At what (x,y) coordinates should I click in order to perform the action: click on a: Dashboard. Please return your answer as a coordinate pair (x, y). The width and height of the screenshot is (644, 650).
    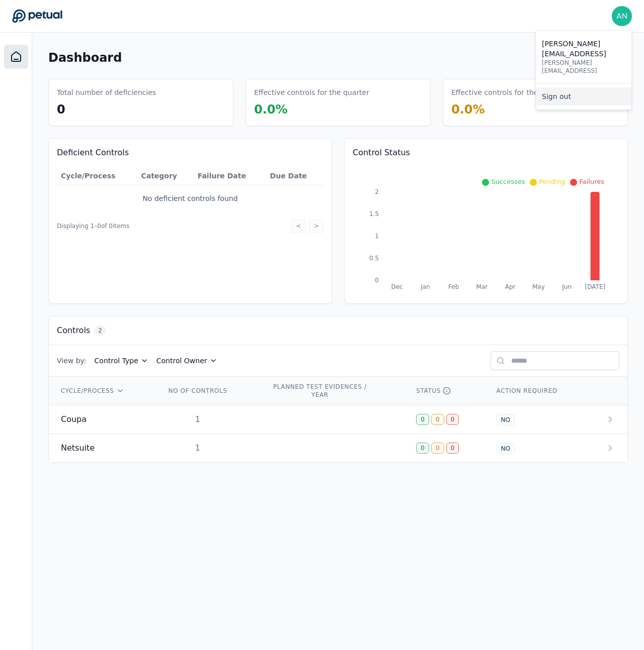
    Looking at the image, I should click on (16, 57).